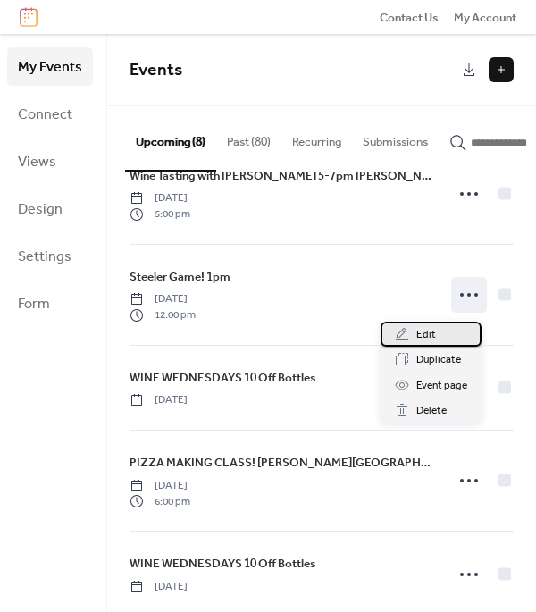 This screenshot has width=536, height=612. Describe the element at coordinates (29, 17) in the screenshot. I see `img: logo` at that location.